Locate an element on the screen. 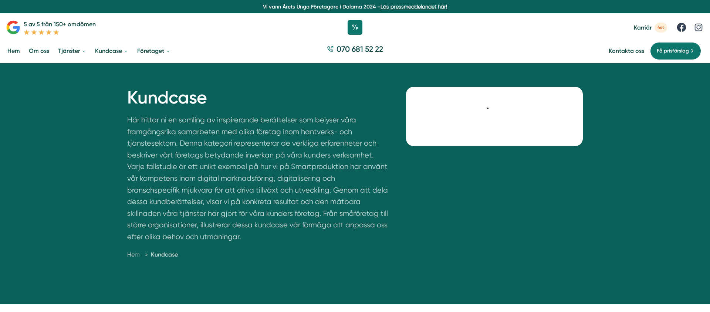 This screenshot has height=312, width=710. a: Läs pressmeddelandet här! is located at coordinates (414, 7).